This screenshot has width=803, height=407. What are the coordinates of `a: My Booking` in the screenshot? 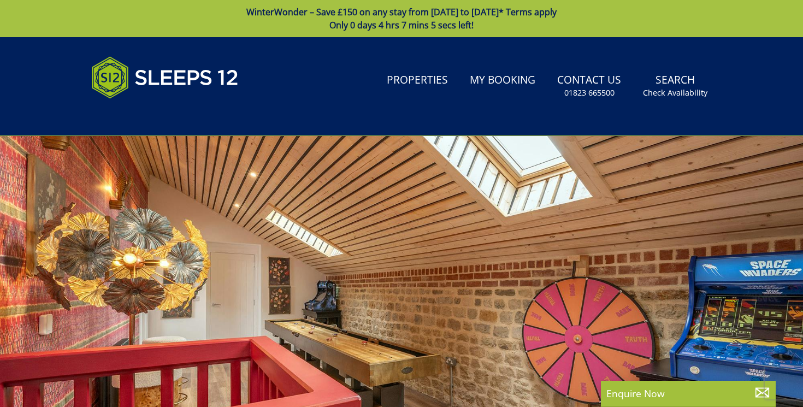 It's located at (502, 80).